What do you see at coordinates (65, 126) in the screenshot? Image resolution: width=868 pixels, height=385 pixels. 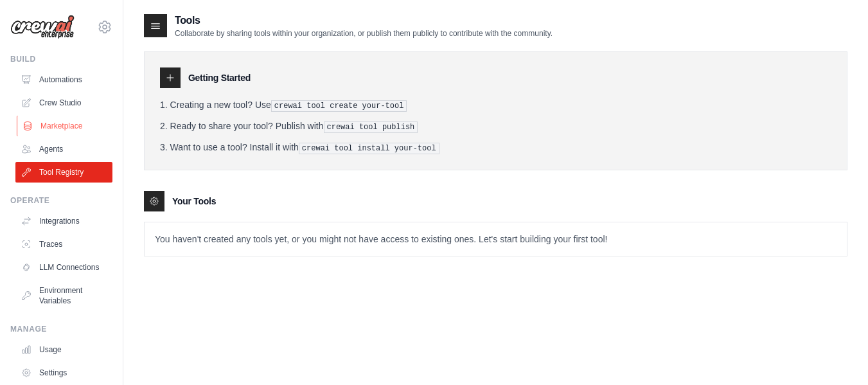 I see `a: Marketplace` at bounding box center [65, 126].